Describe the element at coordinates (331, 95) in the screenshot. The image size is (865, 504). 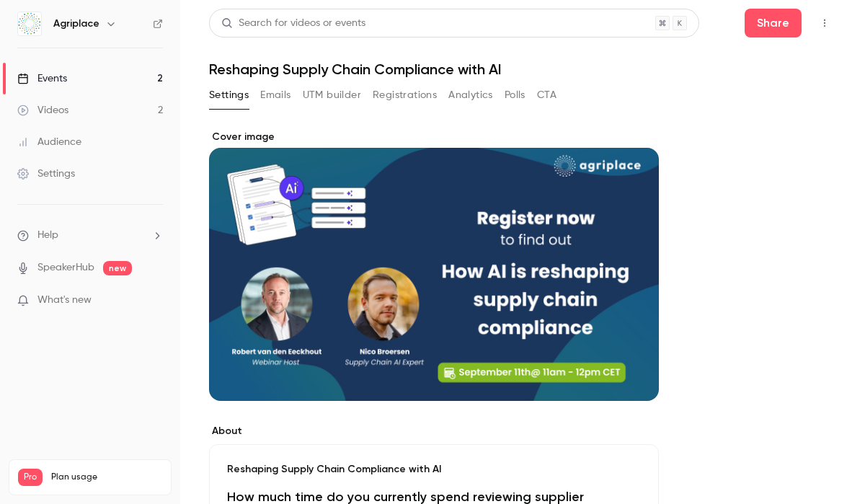
I see `button: UTM builder` at that location.